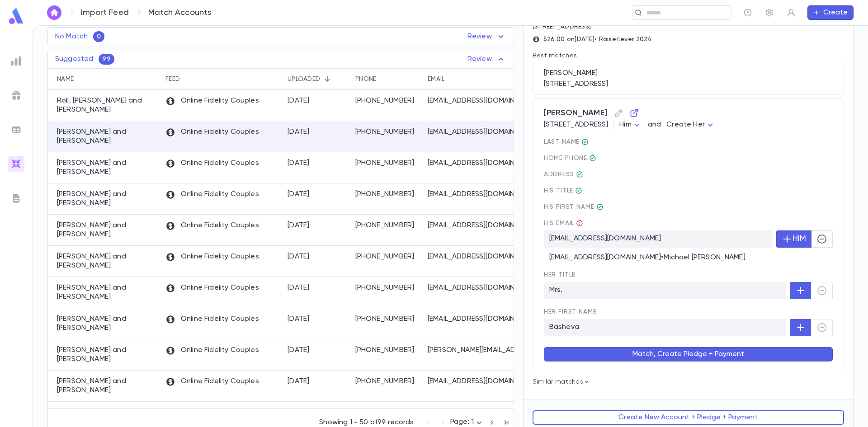 The width and height of the screenshot is (868, 427). What do you see at coordinates (366, 79) in the screenshot?
I see `div: Phone` at bounding box center [366, 79].